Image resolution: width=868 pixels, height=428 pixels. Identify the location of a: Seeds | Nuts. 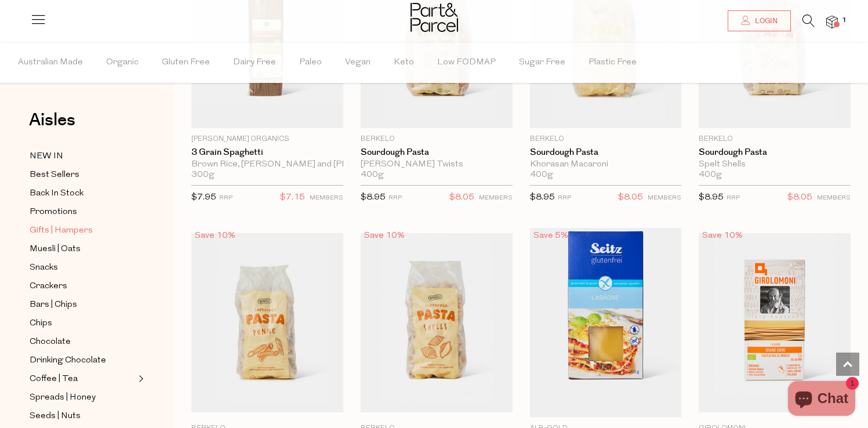
(82, 415).